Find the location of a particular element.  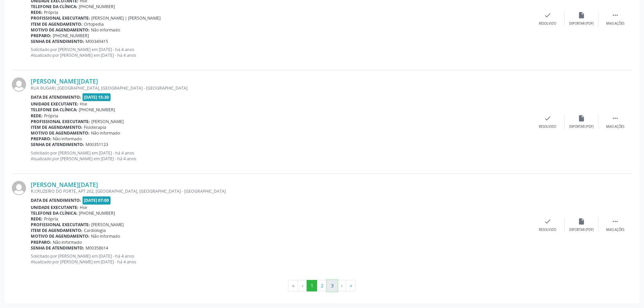

span: Fisioterapia is located at coordinates (95, 127).